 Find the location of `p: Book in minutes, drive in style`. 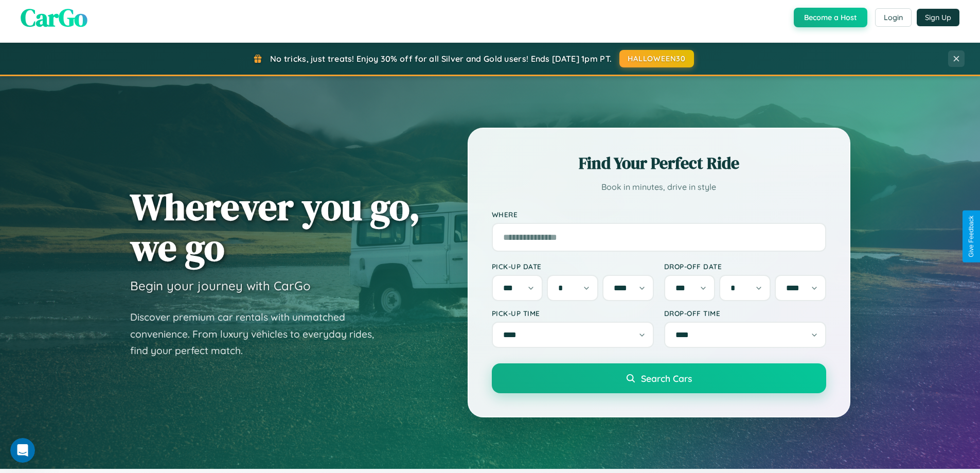

p: Book in minutes, drive in style is located at coordinates (659, 187).